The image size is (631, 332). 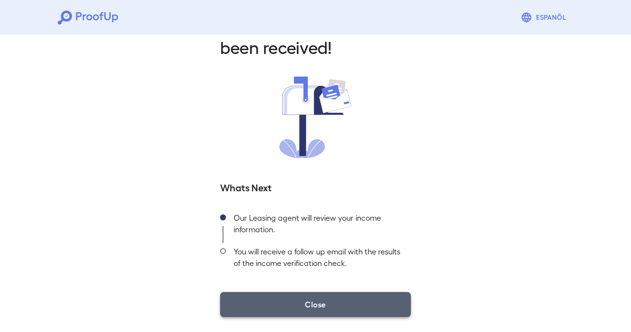 I want to click on div: You will receive a follow up email with the results of the income verification check., so click(x=319, y=260).